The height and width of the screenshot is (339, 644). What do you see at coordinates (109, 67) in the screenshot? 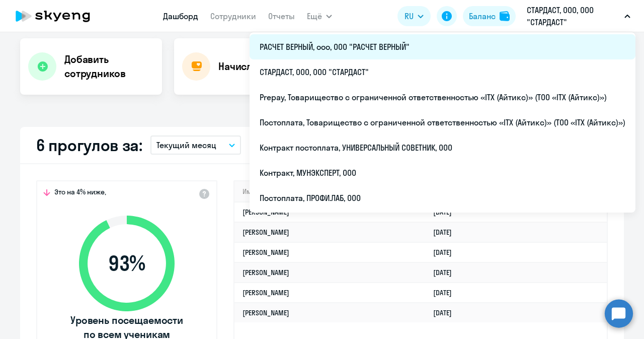
I see `h4: Добавить сотрудников` at bounding box center [109, 67].